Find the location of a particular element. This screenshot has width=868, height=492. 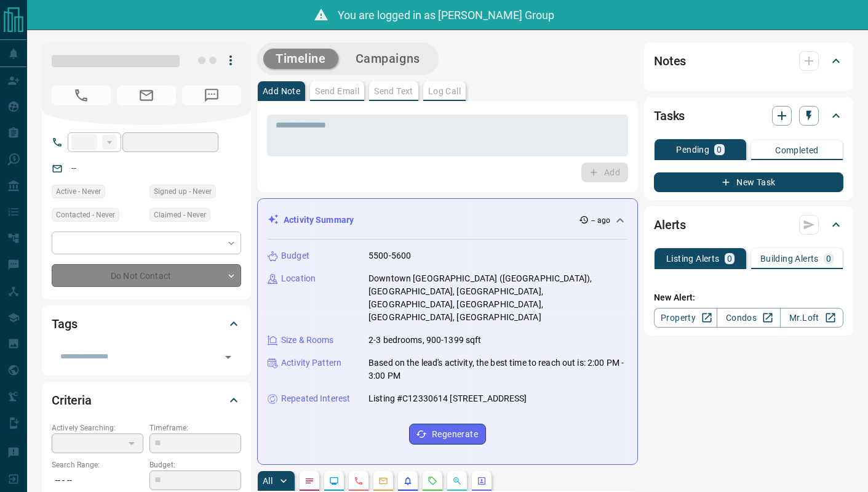

h2: Tags is located at coordinates (64, 324).